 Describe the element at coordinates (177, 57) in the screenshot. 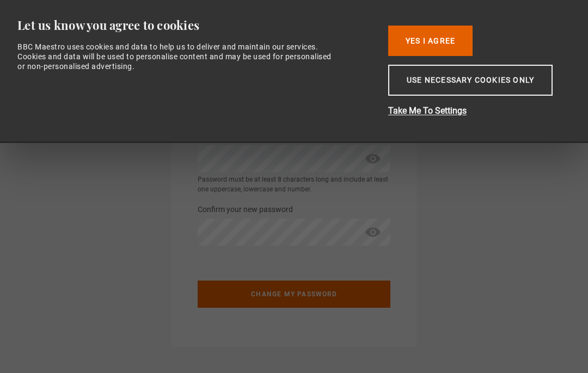

I see `div: BBC Maestro uses cookies and data to help us to deliver and maintain our services. Cookies and da...` at that location.